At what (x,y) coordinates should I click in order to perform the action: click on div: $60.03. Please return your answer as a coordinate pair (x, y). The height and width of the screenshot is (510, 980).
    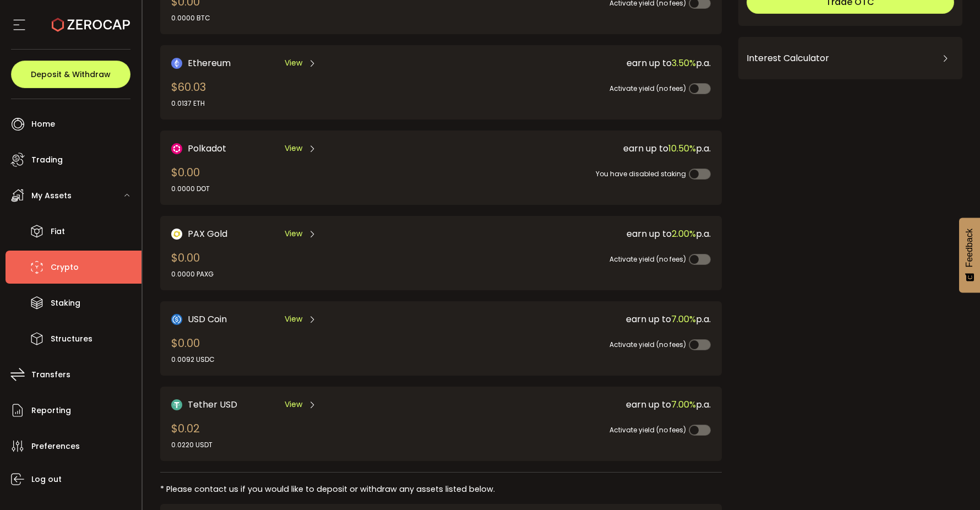
    Looking at the image, I should click on (188, 94).